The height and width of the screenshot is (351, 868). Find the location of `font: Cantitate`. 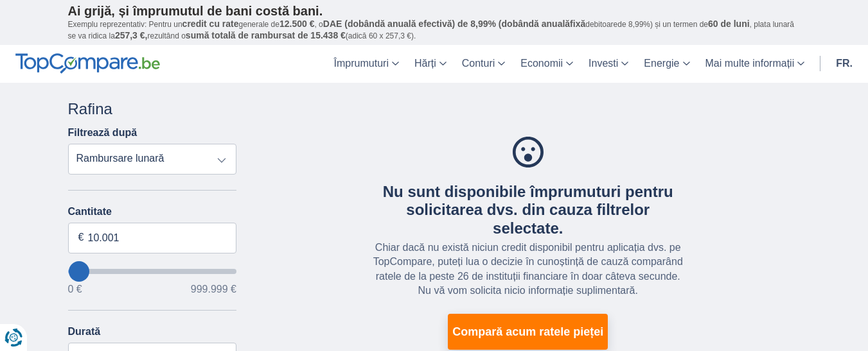

font: Cantitate is located at coordinates (90, 211).